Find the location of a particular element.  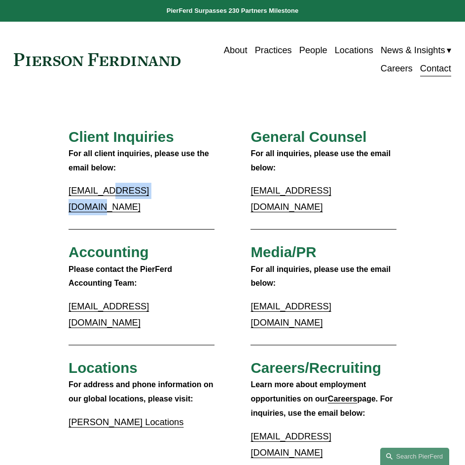

span: General Counsel is located at coordinates (308, 137).